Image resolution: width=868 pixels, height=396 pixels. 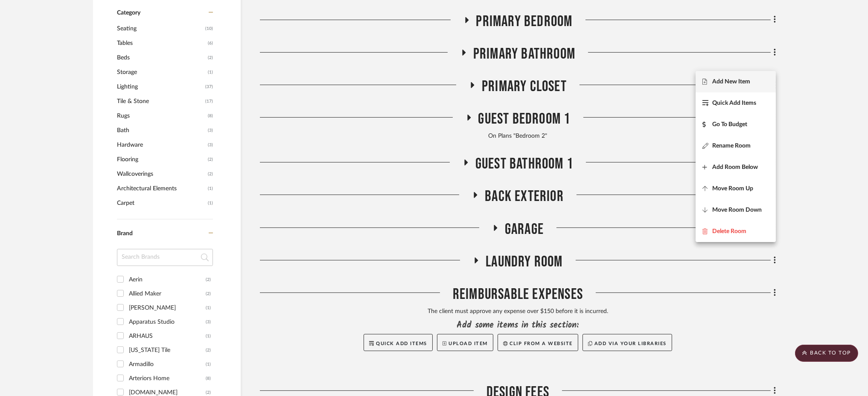 I want to click on span: Delete Room, so click(x=729, y=231).